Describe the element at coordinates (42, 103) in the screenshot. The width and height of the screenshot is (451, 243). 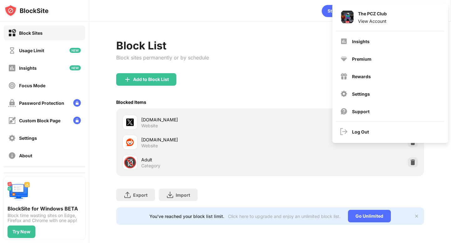
I see `div: Password Protection` at that location.